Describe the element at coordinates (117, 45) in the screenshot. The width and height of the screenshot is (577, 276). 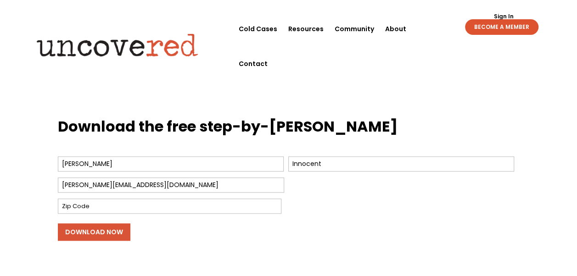
I see `img: Uncovered logo` at that location.